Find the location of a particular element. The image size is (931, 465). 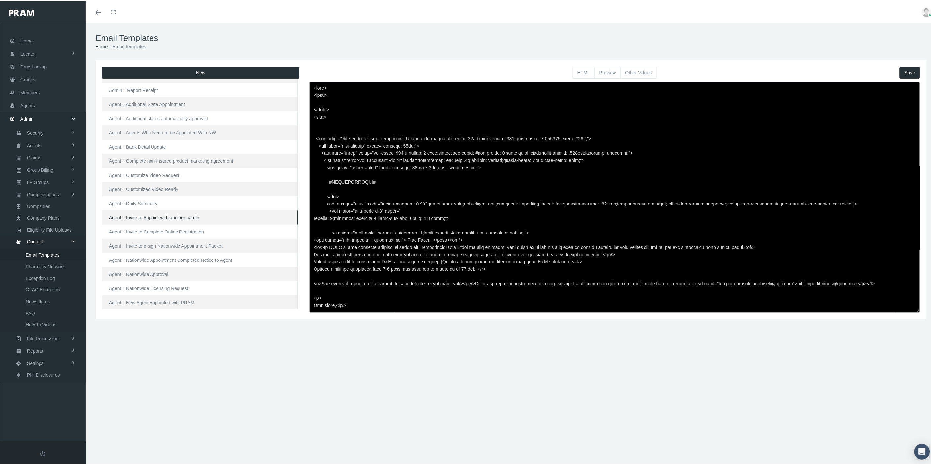

span: Group Billing is located at coordinates (40, 169).